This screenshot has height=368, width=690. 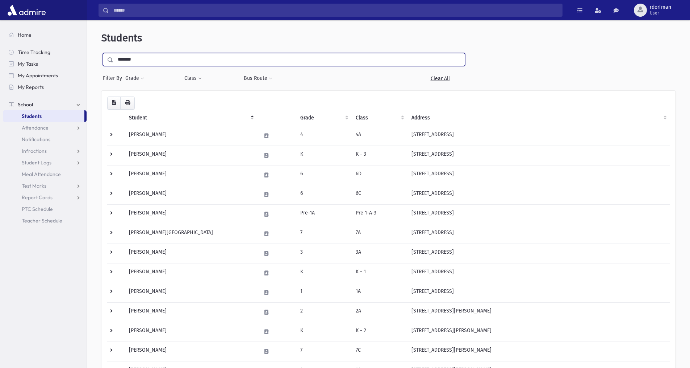 I want to click on a: Attendance, so click(x=45, y=128).